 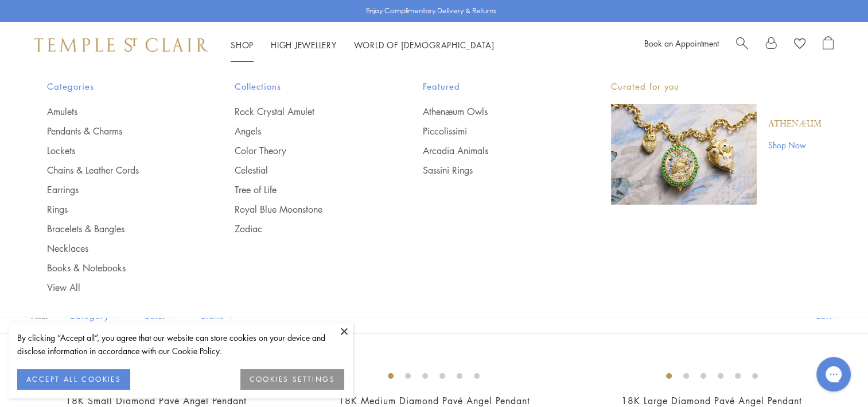 What do you see at coordinates (118, 112) in the screenshot?
I see `a: Amulets` at bounding box center [118, 112].